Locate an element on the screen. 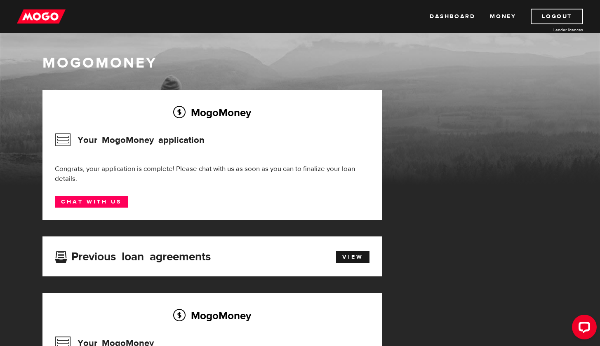  div: Congrats, your application is complete! Please chat with us as soon as you can to finalize your l... is located at coordinates (212, 174).